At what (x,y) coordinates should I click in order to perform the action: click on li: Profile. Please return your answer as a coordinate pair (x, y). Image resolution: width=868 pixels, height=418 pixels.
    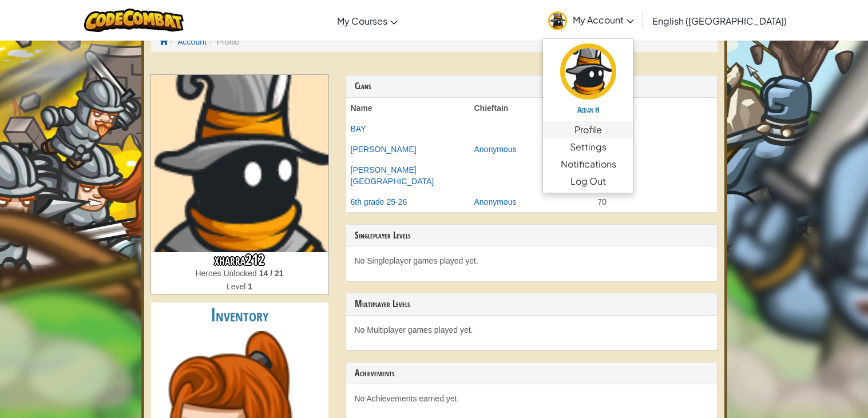
    Looking at the image, I should click on (223, 42).